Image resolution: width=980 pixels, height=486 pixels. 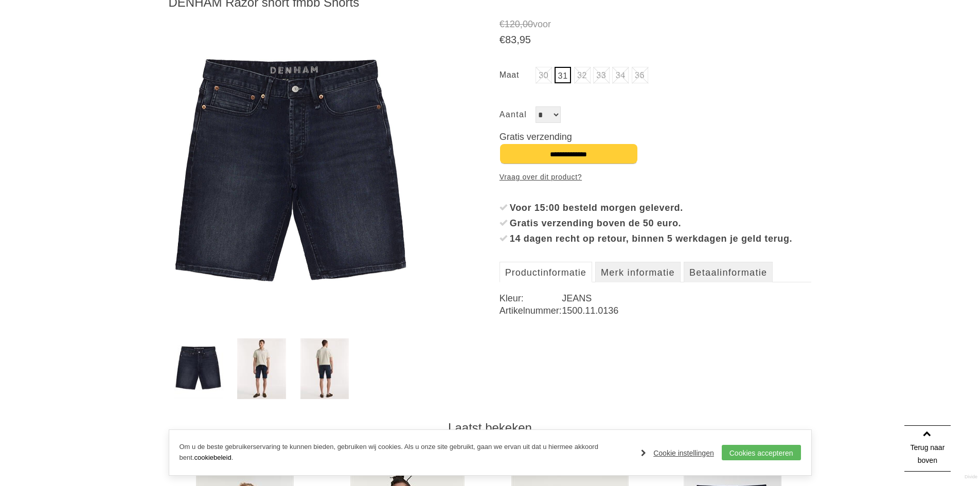 I want to click on a: Divide, so click(x=970, y=477).